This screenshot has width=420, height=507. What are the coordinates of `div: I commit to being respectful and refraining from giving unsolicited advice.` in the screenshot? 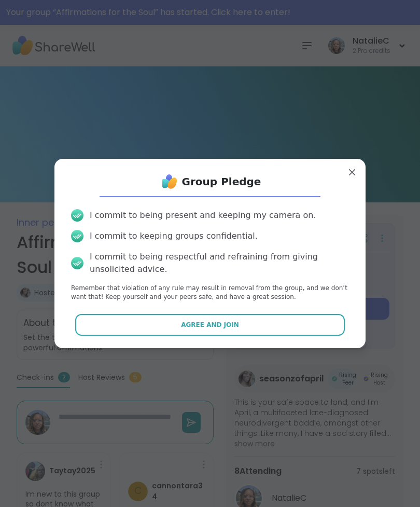 It's located at (220, 263).